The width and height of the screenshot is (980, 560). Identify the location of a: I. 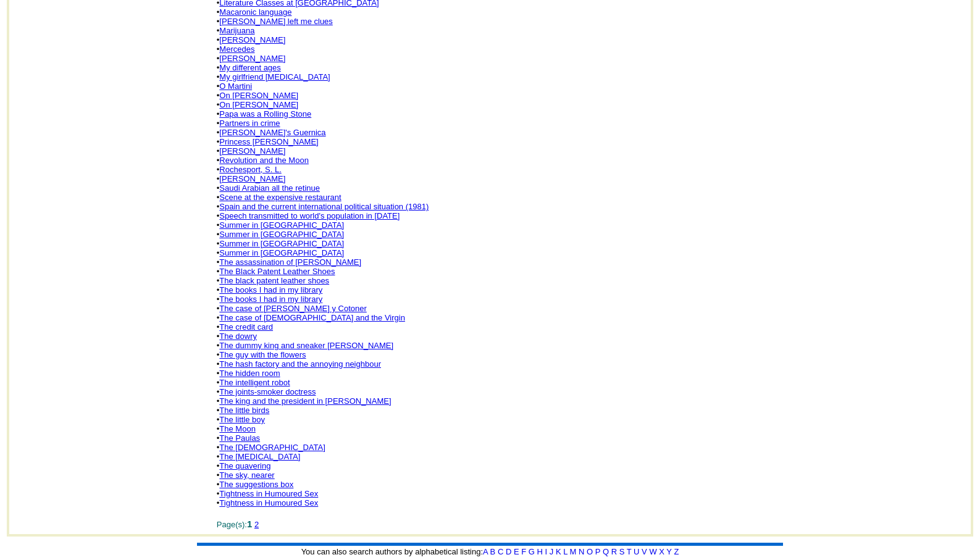
(546, 551).